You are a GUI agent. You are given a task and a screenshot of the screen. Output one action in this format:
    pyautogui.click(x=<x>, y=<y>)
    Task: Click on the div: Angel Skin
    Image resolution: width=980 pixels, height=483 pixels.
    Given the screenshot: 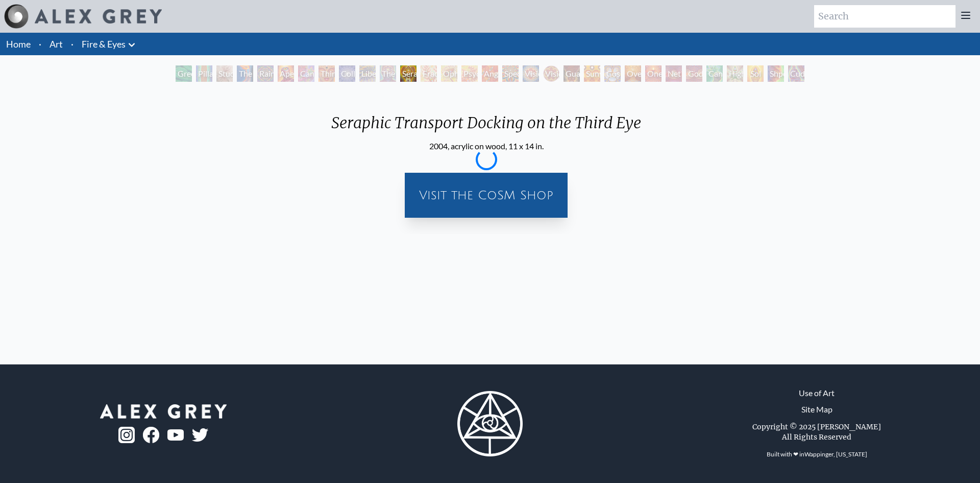 What is the action you would take?
    pyautogui.click(x=490, y=74)
    